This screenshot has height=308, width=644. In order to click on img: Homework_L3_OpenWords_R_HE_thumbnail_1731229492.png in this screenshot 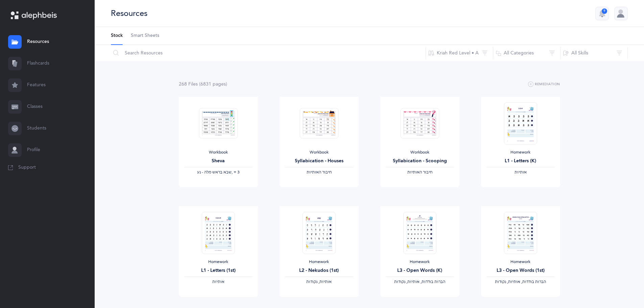, I will do `click(419, 233)`.